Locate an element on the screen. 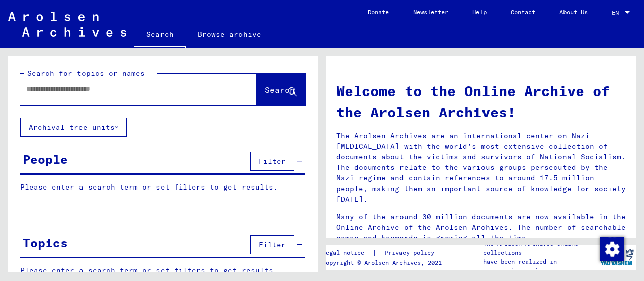  p: The Arolsen Archives online collections is located at coordinates (541, 248).